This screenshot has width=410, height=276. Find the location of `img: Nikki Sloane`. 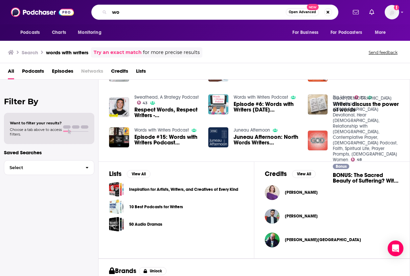

img: Nikki Sloane is located at coordinates (272, 192).